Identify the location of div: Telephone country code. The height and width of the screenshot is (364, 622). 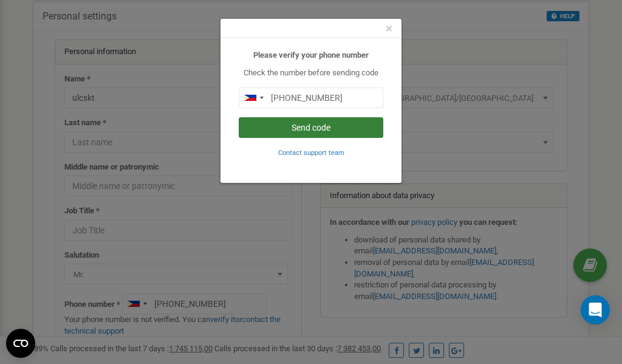
(253, 98).